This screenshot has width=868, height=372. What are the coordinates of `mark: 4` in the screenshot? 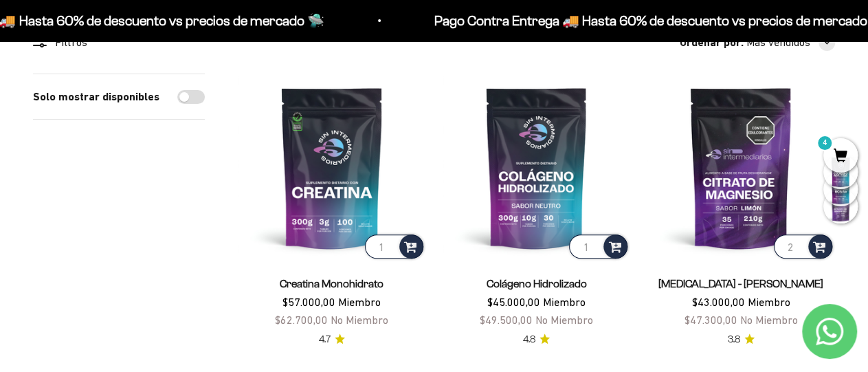 It's located at (825, 143).